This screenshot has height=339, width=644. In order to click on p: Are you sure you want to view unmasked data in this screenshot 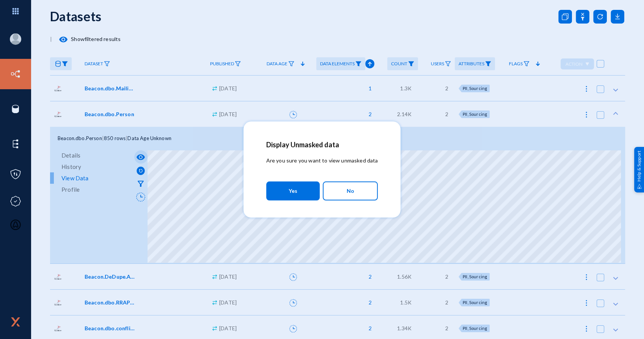, I will do `click(322, 160)`.